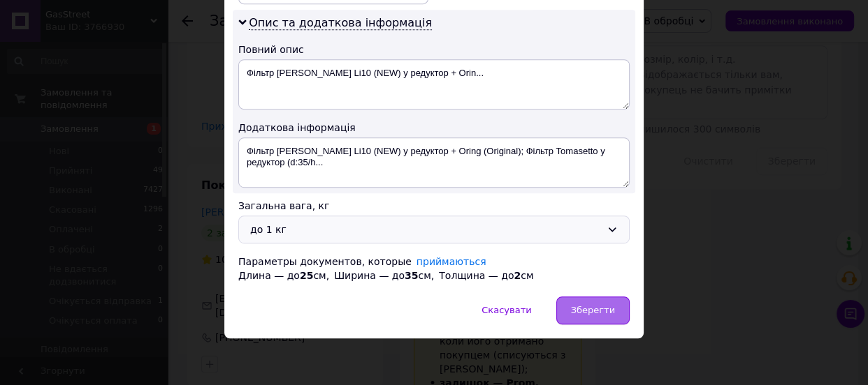  What do you see at coordinates (517, 275) in the screenshot?
I see `span: 2` at bounding box center [517, 275].